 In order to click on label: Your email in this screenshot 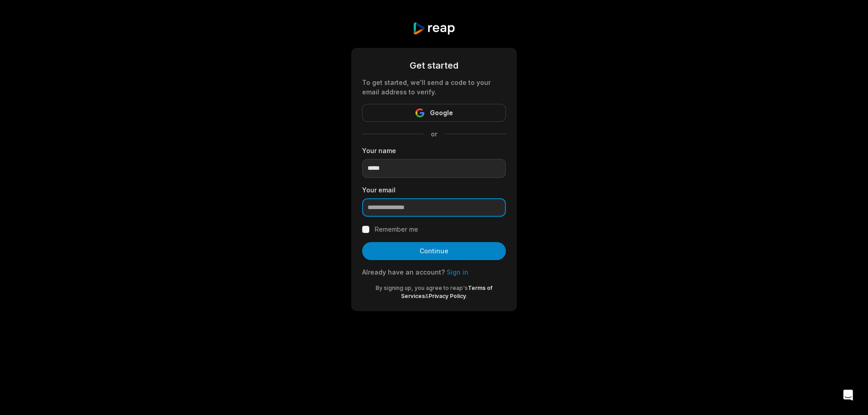, I will do `click(434, 190)`.